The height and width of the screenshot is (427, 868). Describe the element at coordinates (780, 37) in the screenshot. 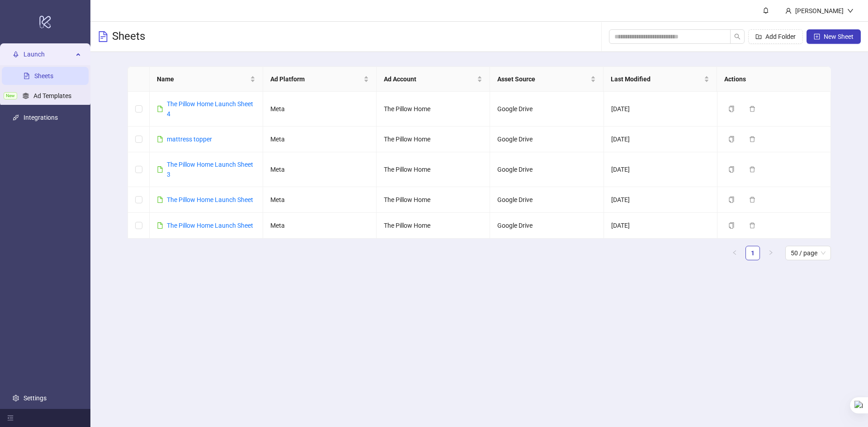

I see `span: Add Folder` at that location.